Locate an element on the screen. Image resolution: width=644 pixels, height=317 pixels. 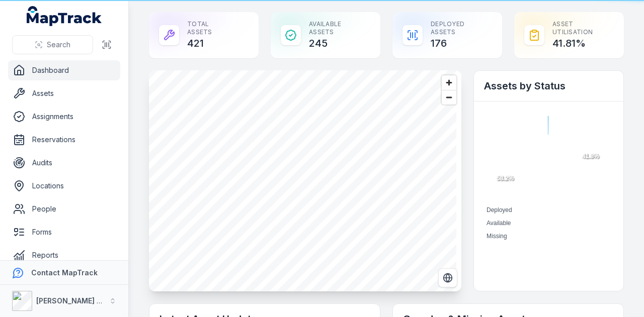
strong: Contact MapTrack is located at coordinates (65, 272).